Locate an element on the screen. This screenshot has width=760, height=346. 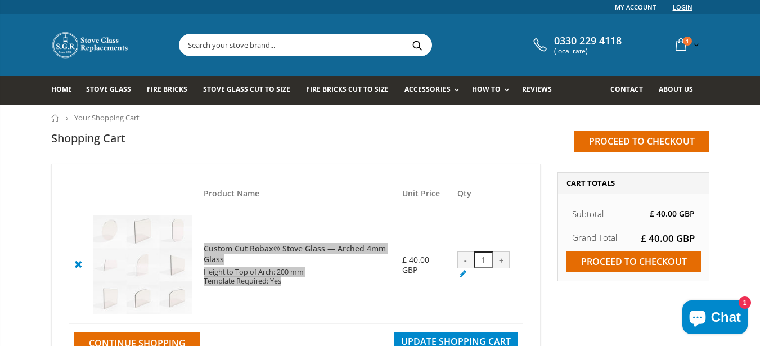
span: Your Shopping Cart is located at coordinates (107, 118).